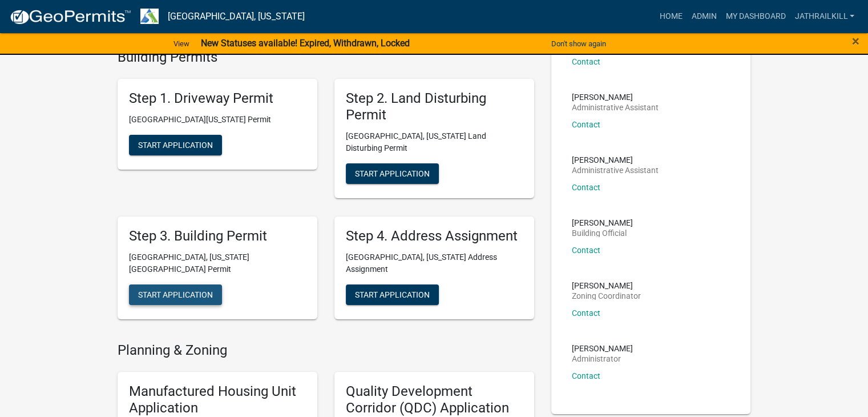 This screenshot has height=417, width=868. I want to click on h5: Step 4. Address Assignment, so click(434, 236).